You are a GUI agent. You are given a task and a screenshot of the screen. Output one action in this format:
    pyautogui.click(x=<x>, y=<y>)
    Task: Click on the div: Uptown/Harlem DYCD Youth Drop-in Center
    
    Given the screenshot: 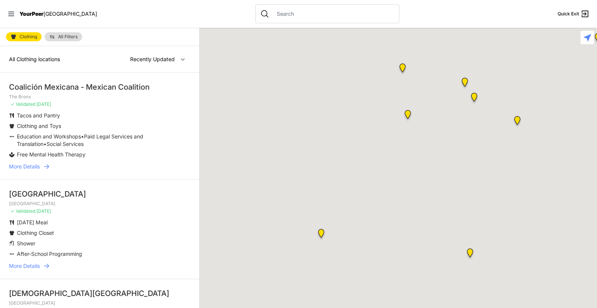 What is the action you would take?
    pyautogui.click(x=464, y=84)
    